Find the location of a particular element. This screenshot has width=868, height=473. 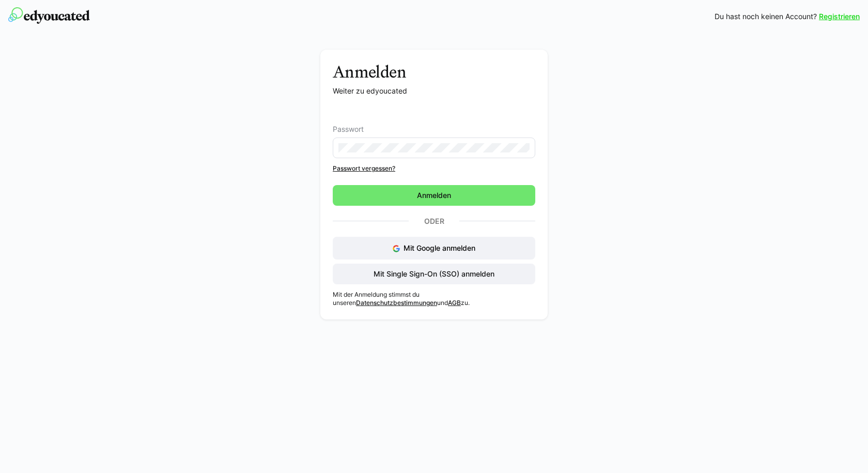

button: Mit Single Sign-On (SSO) anmelden is located at coordinates (434, 274).